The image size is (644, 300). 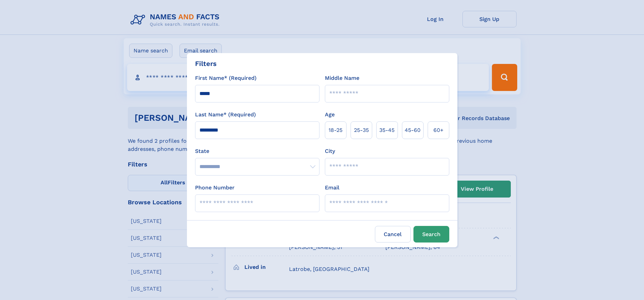 I want to click on label: City, so click(x=330, y=151).